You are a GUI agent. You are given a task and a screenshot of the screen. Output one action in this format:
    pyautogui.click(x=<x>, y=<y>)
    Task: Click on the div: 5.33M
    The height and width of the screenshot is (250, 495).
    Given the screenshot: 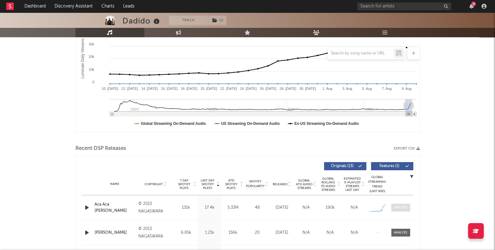 What is the action you would take?
    pyautogui.click(x=233, y=208)
    